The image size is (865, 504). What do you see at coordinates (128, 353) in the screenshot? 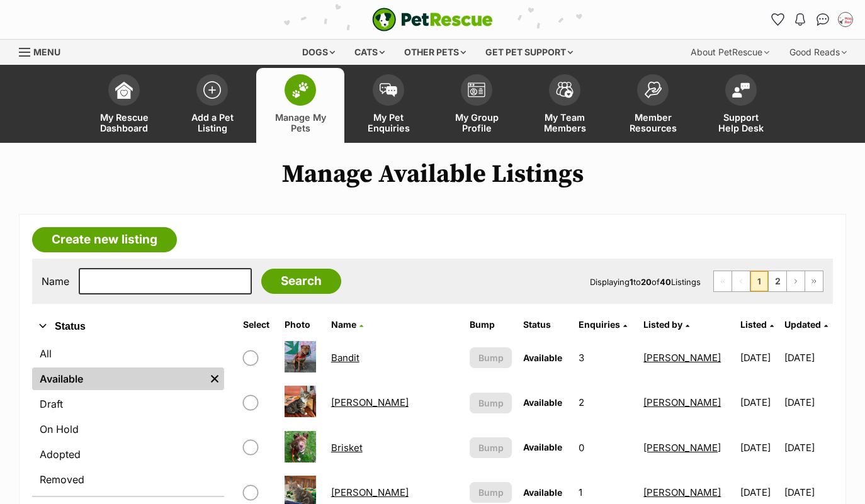
I see `a: All` at bounding box center [128, 353].